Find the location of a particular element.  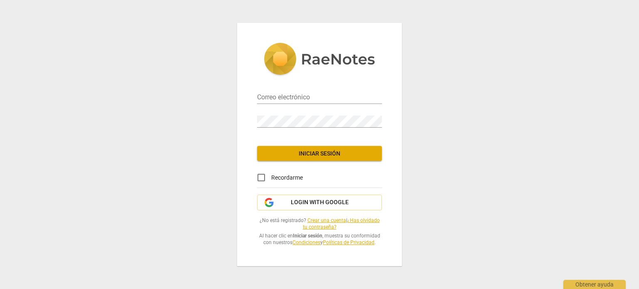

span: Recordarme is located at coordinates (287, 178).